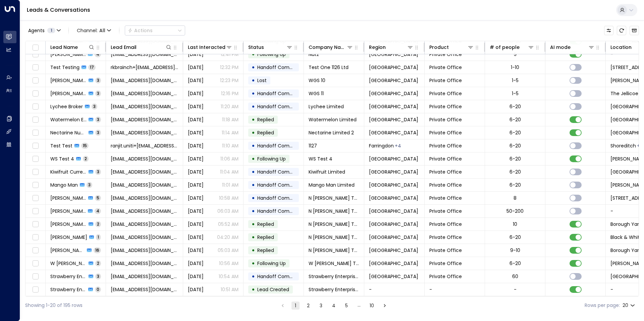 The image size is (644, 321). What do you see at coordinates (624, 93) in the screenshot?
I see `span: The Jellicoe` at bounding box center [624, 93].